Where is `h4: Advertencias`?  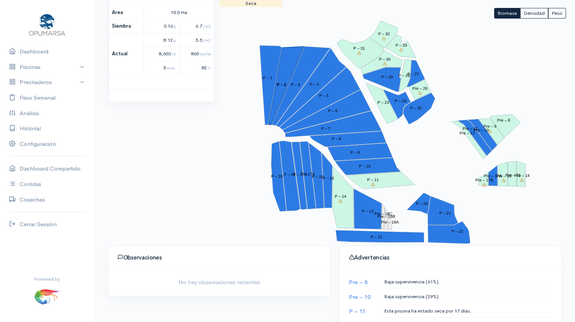
h4: Advertencias is located at coordinates (451, 257).